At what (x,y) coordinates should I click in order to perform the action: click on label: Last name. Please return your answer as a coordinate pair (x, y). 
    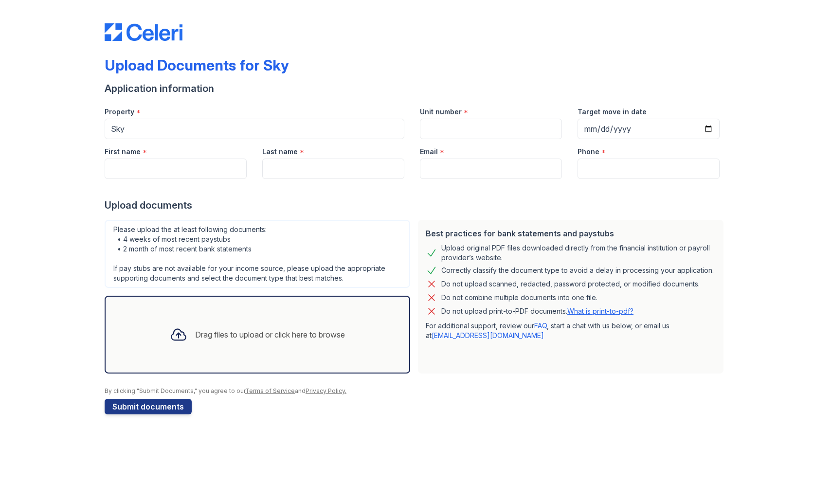
    Looking at the image, I should click on (280, 152).